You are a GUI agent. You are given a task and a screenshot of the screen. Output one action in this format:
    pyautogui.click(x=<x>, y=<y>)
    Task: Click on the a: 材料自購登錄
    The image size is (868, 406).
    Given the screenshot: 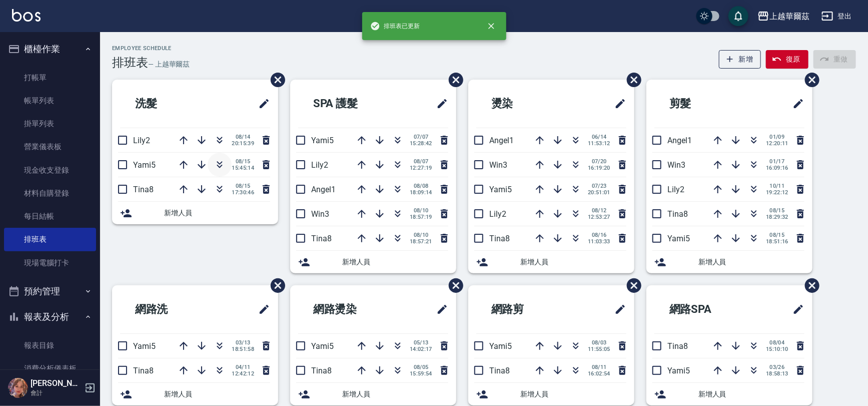 What is the action you would take?
    pyautogui.click(x=50, y=193)
    